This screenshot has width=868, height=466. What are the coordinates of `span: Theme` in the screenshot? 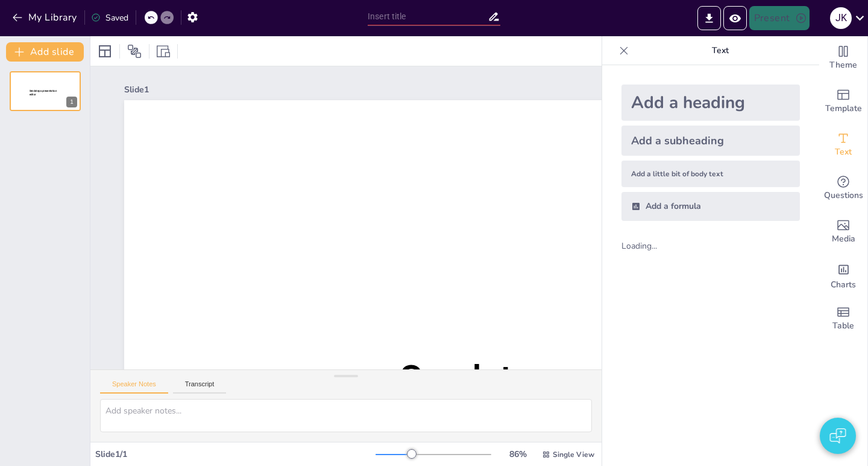 It's located at (844, 65).